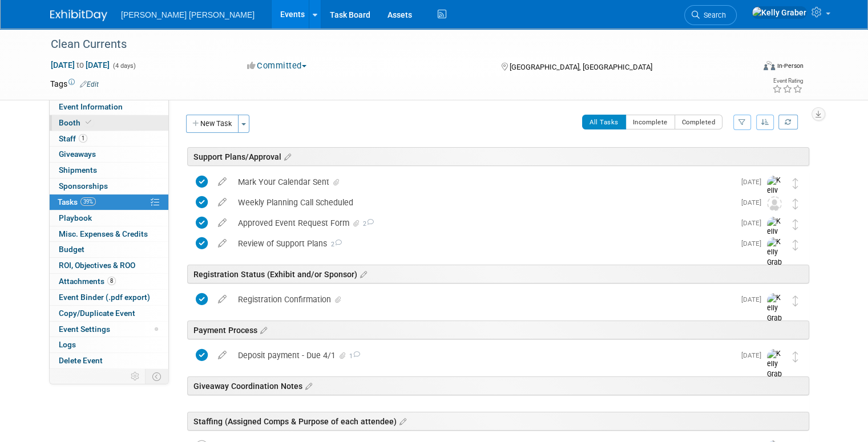  Describe the element at coordinates (84, 329) in the screenshot. I see `span: Event Settings` at that location.